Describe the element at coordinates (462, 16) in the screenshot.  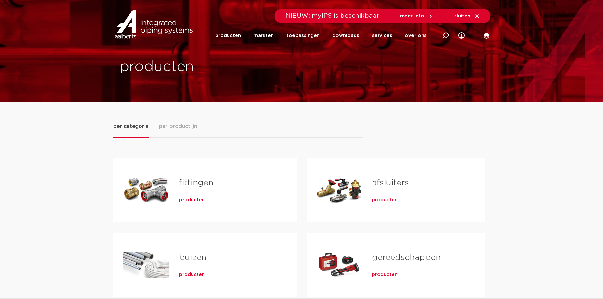
I see `span: sluiten` at that location.